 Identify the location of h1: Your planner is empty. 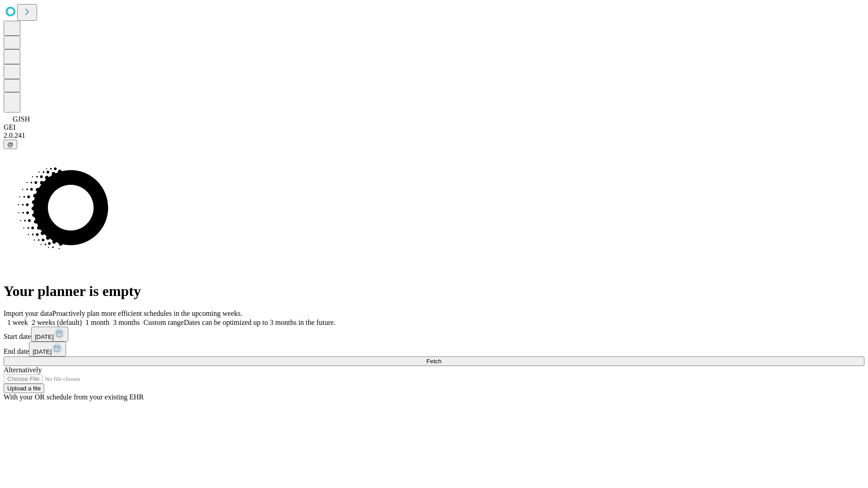
(434, 291).